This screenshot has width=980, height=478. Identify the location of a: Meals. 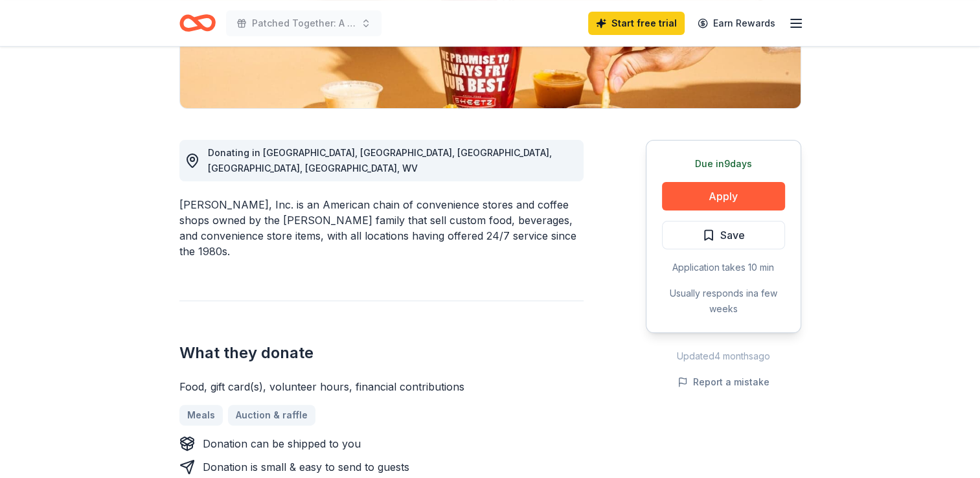
(201, 415).